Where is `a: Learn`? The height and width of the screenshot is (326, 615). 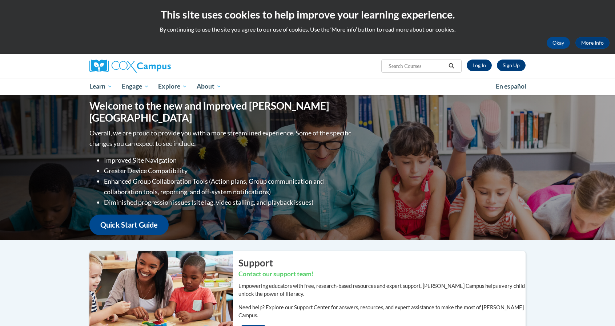 a: Learn is located at coordinates (101, 86).